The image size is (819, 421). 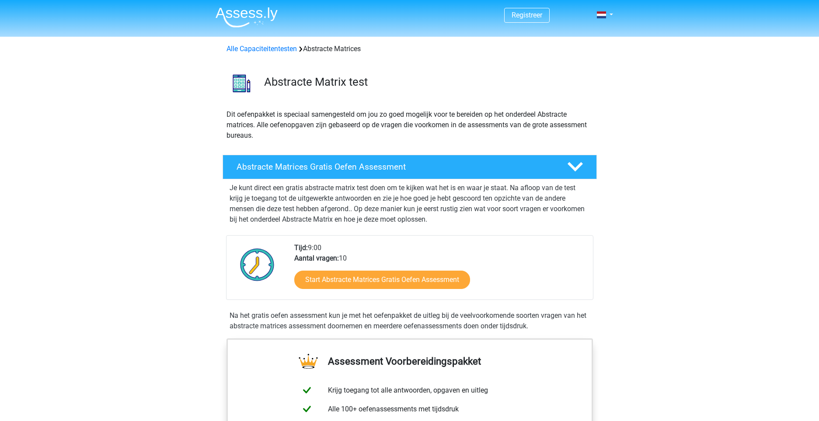 What do you see at coordinates (440, 271) in the screenshot?
I see `div: 9:00 10` at bounding box center [440, 271].